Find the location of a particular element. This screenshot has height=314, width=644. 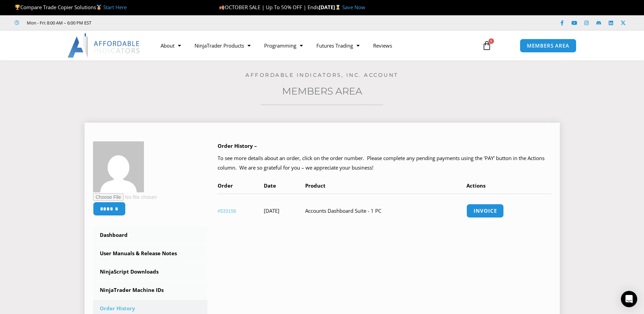

a: NinjaTrader Machine IDs is located at coordinates (150, 290).